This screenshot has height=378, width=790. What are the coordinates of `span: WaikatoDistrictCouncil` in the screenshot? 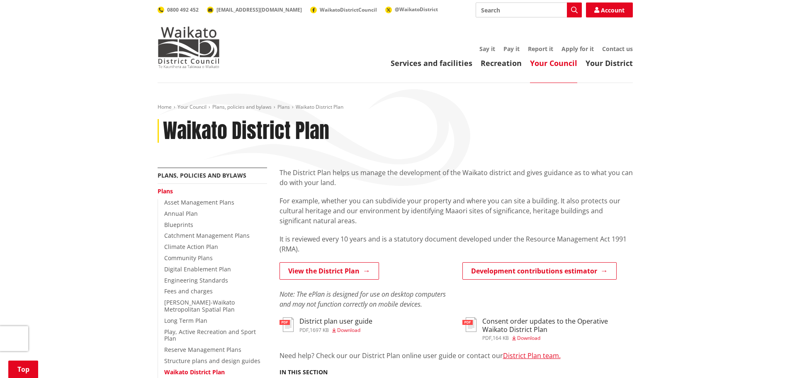 It's located at (348, 10).